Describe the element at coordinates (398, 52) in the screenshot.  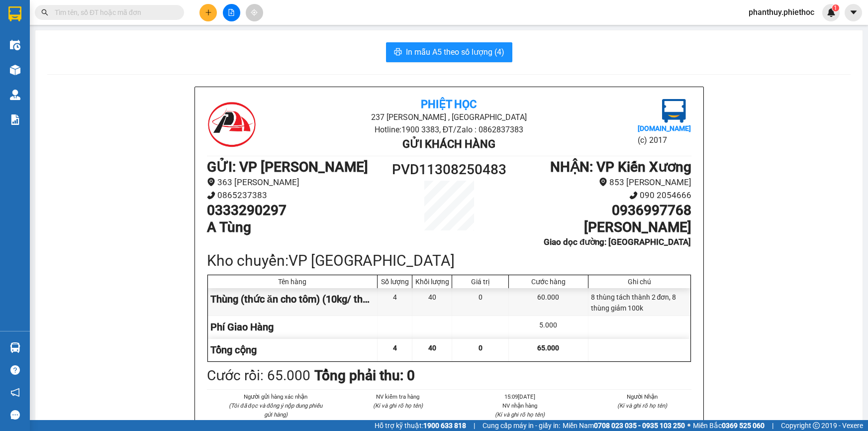
I see `span: printer` at that location.